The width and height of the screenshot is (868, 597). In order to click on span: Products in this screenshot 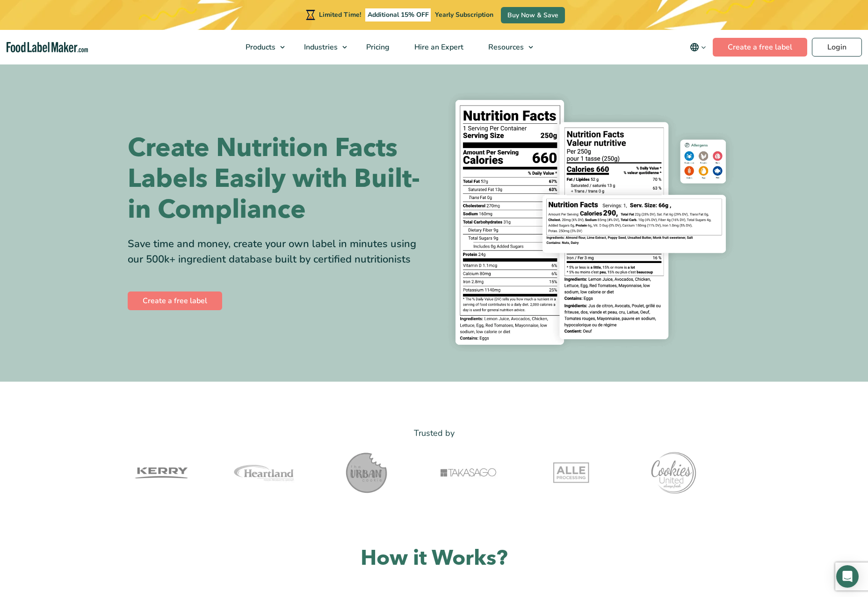, I will do `click(259, 48)`.